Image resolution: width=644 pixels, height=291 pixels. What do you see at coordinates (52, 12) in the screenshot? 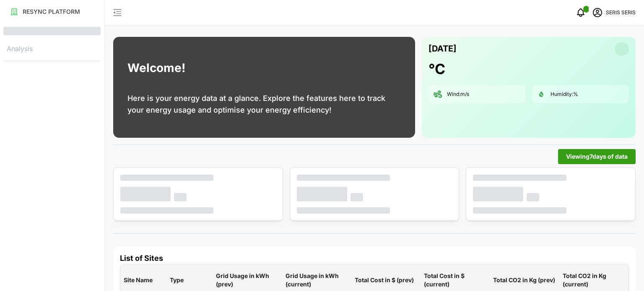
I see `a: RESYNC PLATFORM` at bounding box center [52, 12].